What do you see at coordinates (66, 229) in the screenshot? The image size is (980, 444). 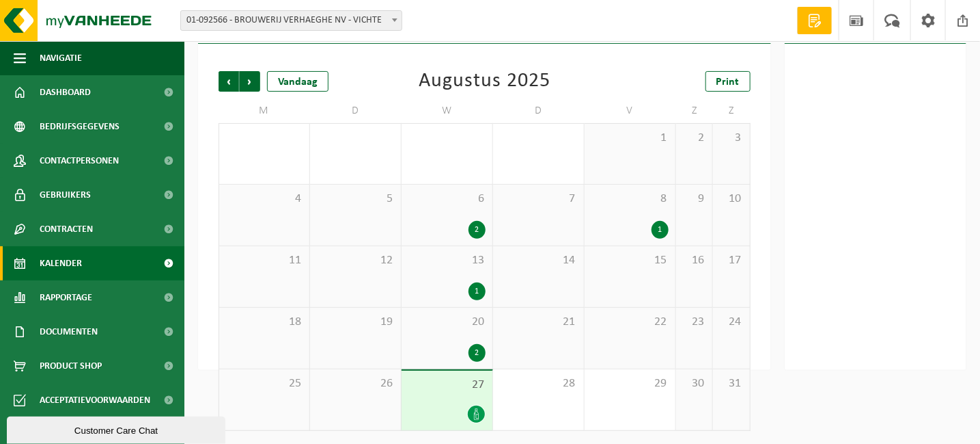 I see `span: Contracten` at bounding box center [66, 229].